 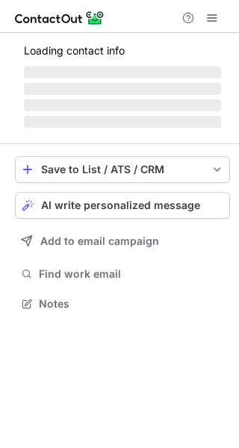 I want to click on button: AI write personalized message, so click(x=122, y=205).